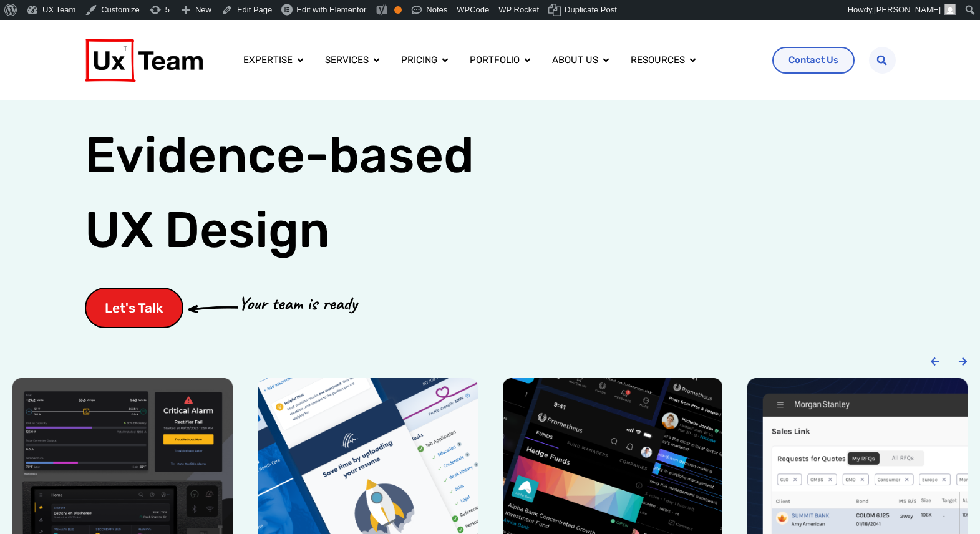 This screenshot has height=534, width=980. Describe the element at coordinates (419, 60) in the screenshot. I see `a: Pricing` at that location.